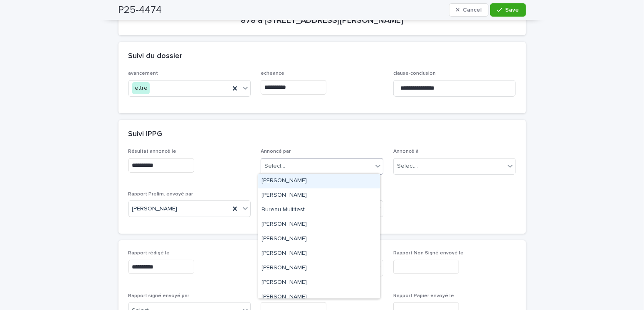 The image size is (644, 310). What do you see at coordinates (469, 10) in the screenshot?
I see `button: Cancel` at bounding box center [469, 10].